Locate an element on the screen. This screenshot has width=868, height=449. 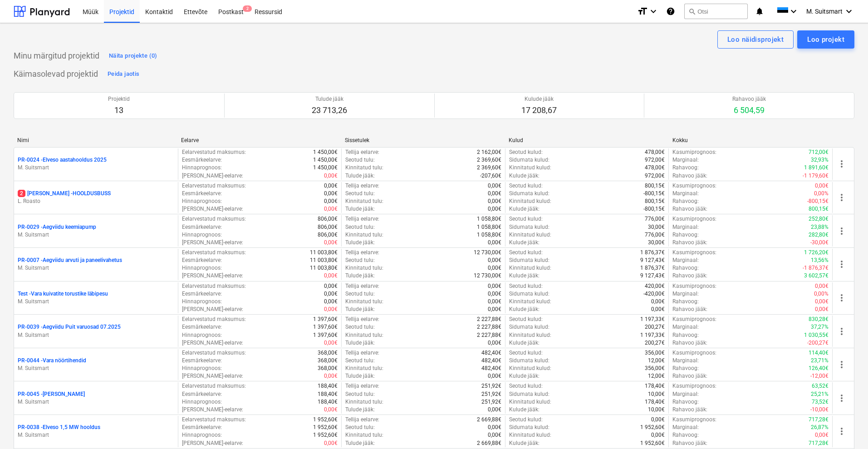
div: PR-0024 -Elveso aastahooldus 2025M. Suitsmart is located at coordinates (96, 164).